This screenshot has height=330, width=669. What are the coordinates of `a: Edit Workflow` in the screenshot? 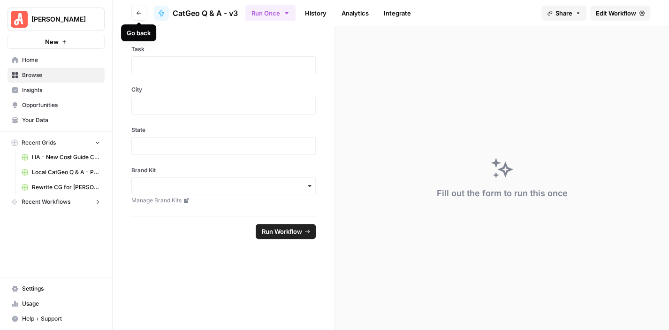 It's located at (620, 13).